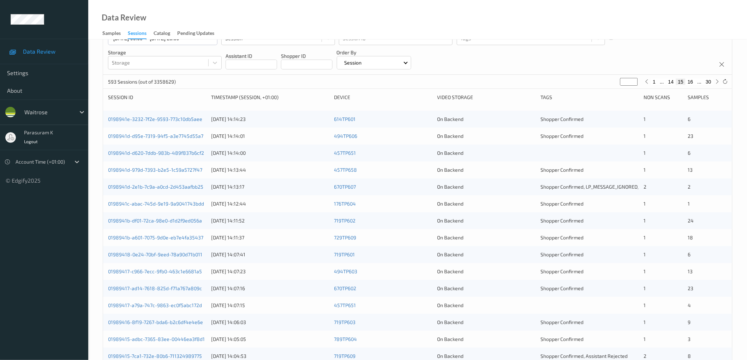  I want to click on a: Sessions, so click(141, 34).